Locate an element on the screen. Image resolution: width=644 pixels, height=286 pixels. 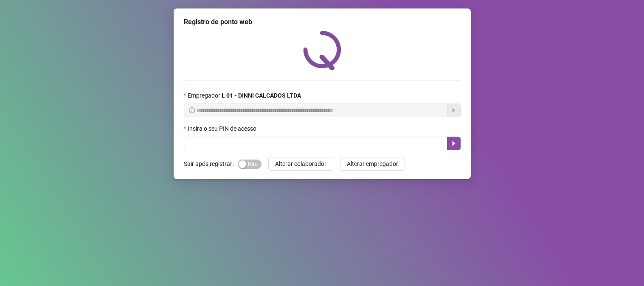
button: Alterar colaborador is located at coordinates (300, 164).